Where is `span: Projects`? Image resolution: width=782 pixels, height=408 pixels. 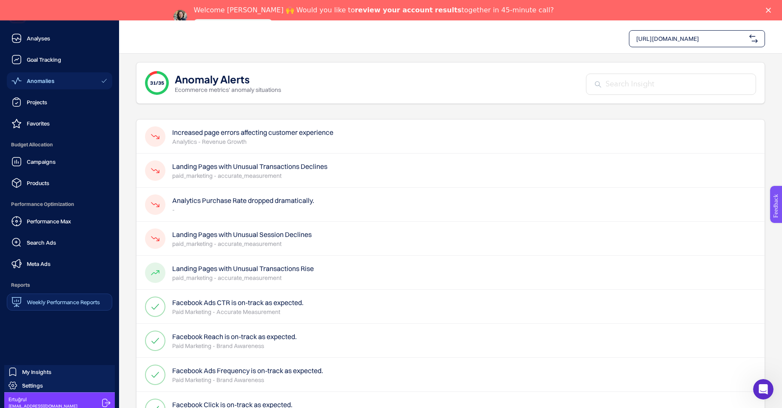 span: Projects is located at coordinates (37, 102).